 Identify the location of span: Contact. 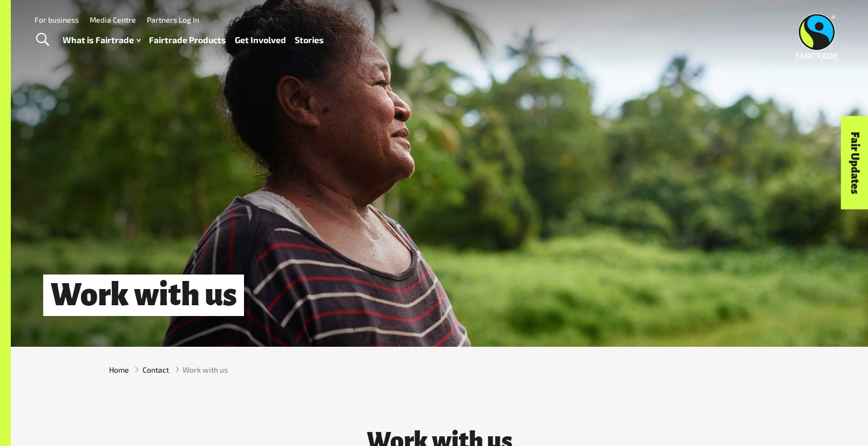
(156, 369).